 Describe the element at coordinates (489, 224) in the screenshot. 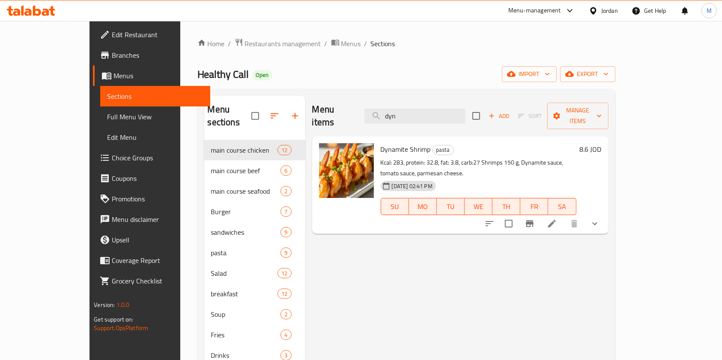

I see `button: sort-choices` at that location.